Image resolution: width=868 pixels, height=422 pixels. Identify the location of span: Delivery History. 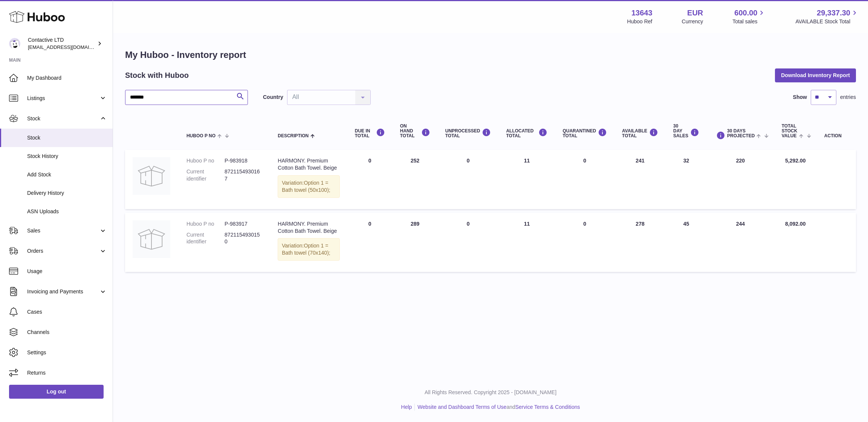
(67, 193).